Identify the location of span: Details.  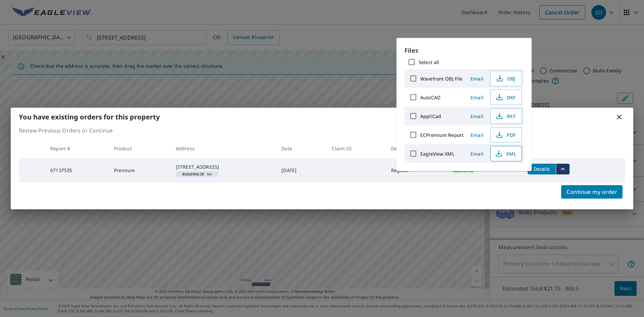
(541, 169).